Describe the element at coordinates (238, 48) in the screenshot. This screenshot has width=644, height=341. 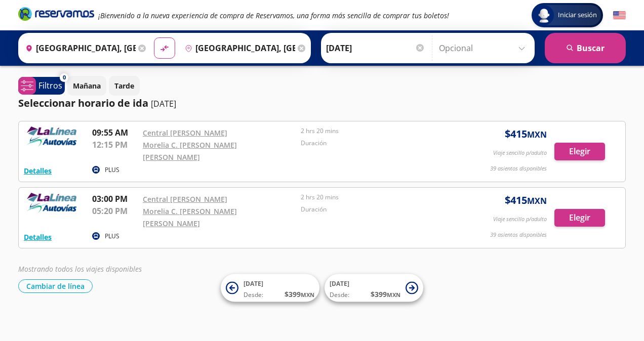
I see `input: Buscar Destino` at that location.